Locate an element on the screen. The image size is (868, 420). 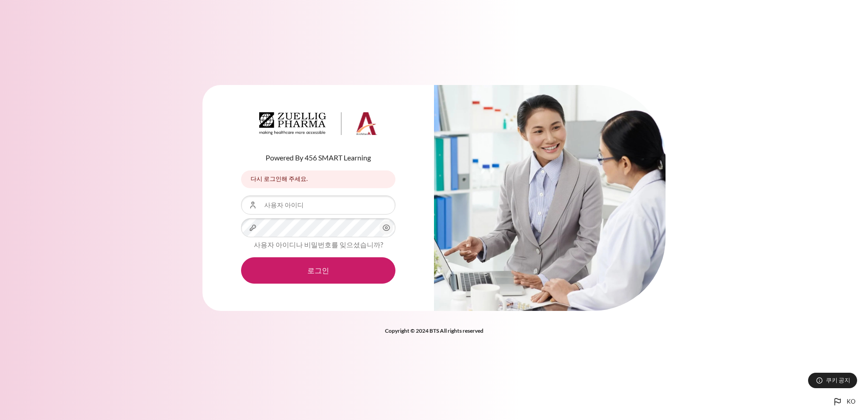
a: Architeck is located at coordinates (319, 125).